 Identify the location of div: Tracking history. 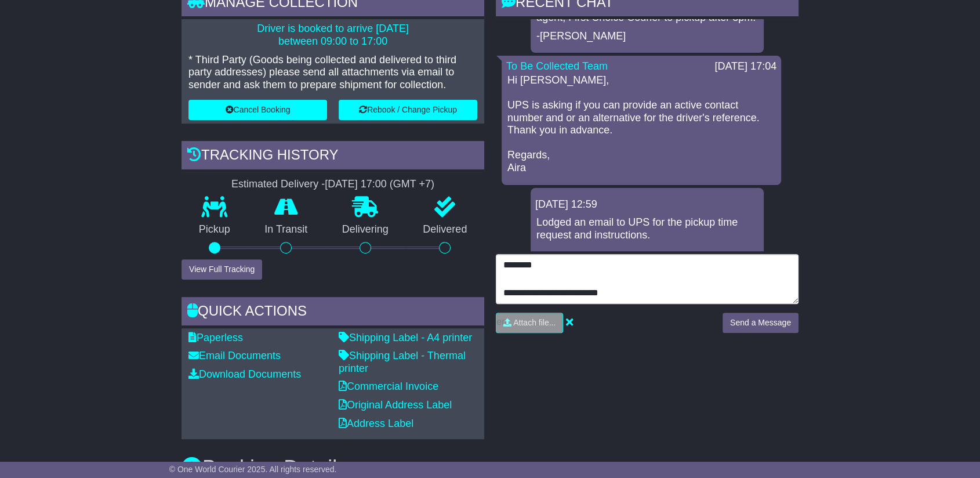
(333, 156).